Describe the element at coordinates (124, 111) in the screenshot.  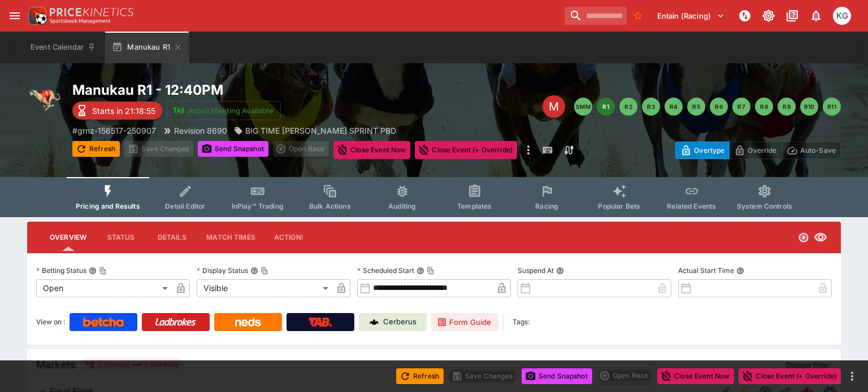
I see `p: Starts in 21:18:55` at that location.